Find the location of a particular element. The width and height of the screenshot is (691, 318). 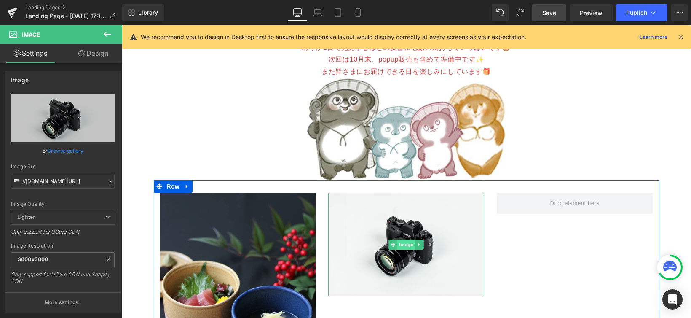

span: たくさんのご注文ありがとうございました！ is located at coordinates (285, 10).